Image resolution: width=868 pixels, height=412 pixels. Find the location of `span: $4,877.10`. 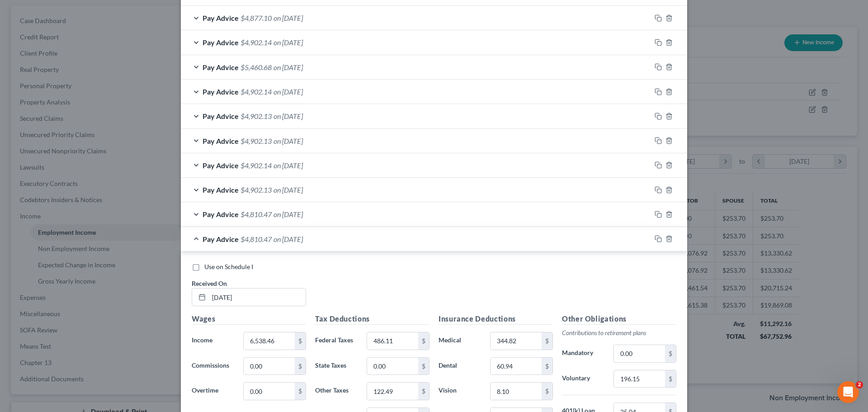

span: $4,877.10 is located at coordinates (256, 17).